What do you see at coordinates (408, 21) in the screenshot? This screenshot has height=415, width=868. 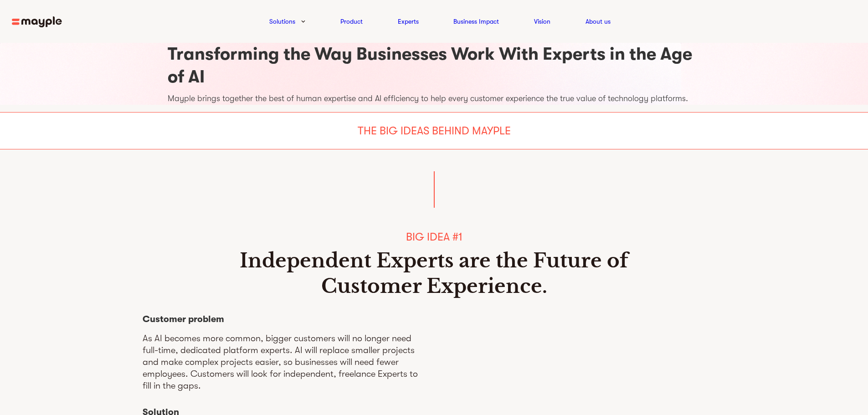 I see `a: Experts` at bounding box center [408, 21].